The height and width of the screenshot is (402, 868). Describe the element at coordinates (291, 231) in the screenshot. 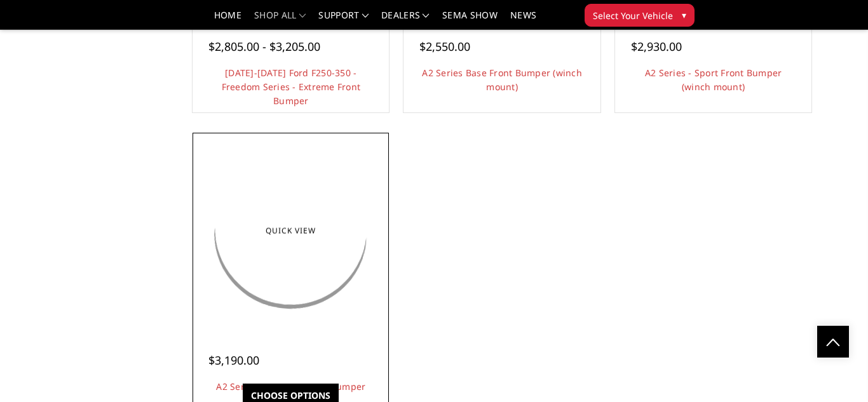

I see `a: A2 Series - Extreme Front Bumper (winch mount) A2 Series - Extreme Front Bumper (winch mount)` at that location.